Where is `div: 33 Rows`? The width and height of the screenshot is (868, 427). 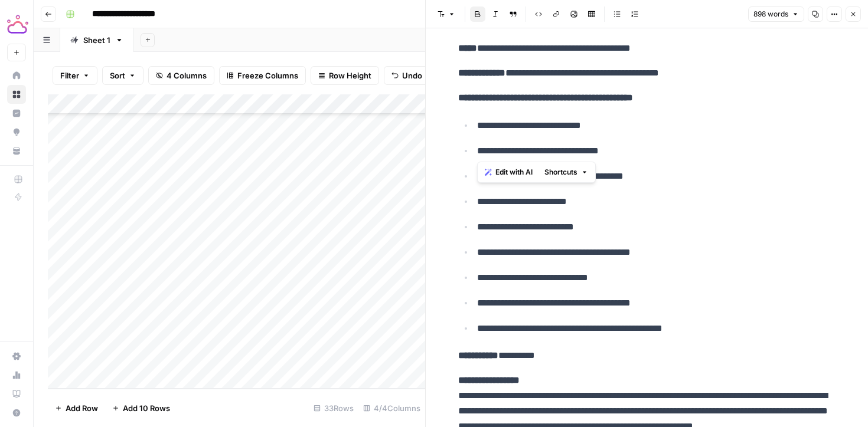 div: 33 Rows is located at coordinates (334, 408).